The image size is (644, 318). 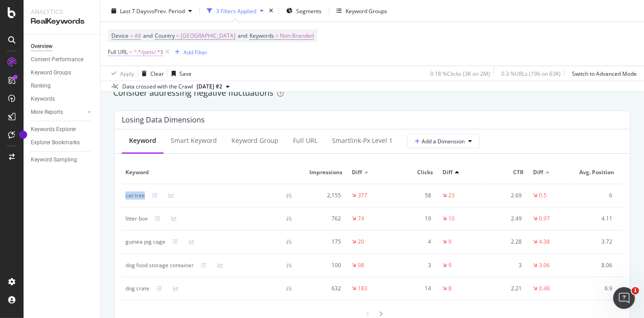 I want to click on a: More Reports, so click(x=57, y=112).